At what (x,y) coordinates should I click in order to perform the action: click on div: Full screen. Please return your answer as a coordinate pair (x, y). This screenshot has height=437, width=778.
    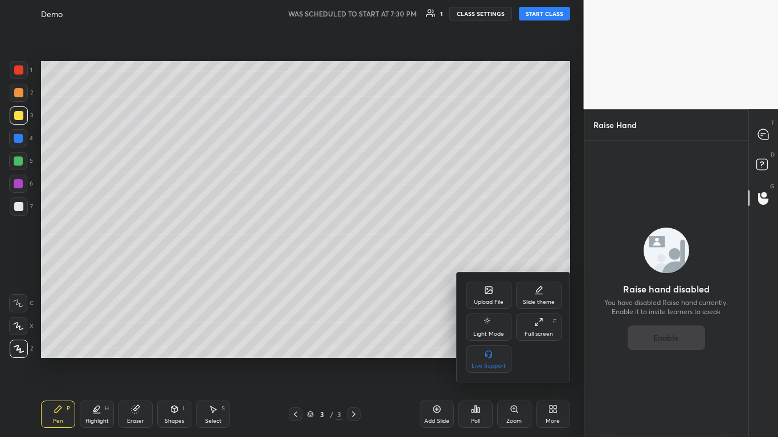
    Looking at the image, I should click on (539, 334).